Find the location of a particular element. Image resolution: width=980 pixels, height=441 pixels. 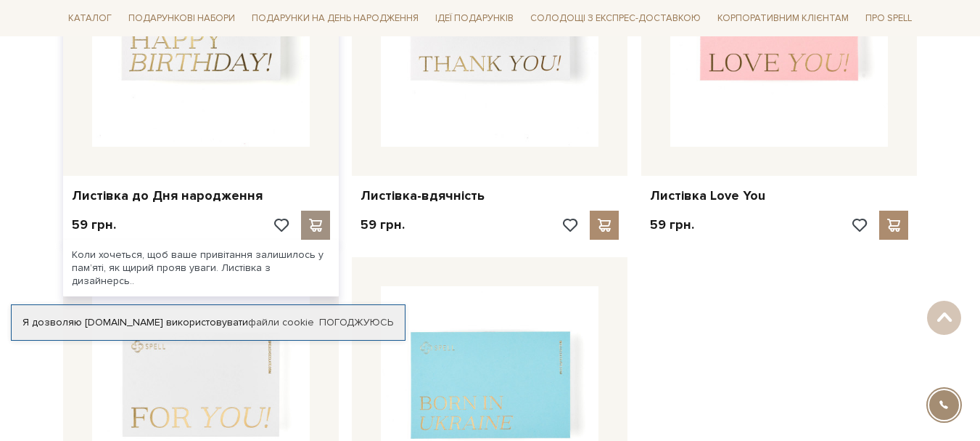

a: Листівка-вдячність is located at coordinates (490, 196).